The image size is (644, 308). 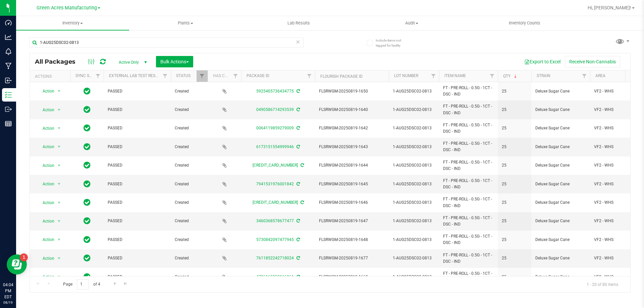 What do you see at coordinates (9, 109) in the screenshot?
I see `inline-svg: Outbound` at bounding box center [9, 109].